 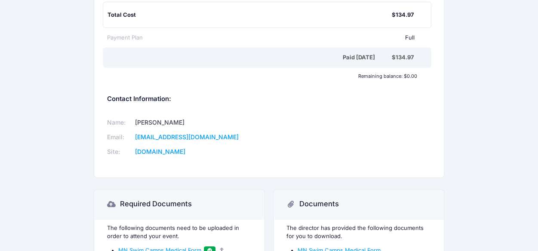 I want to click on p: The following documents need to be uploaded in order to attend your event., so click(x=179, y=232).